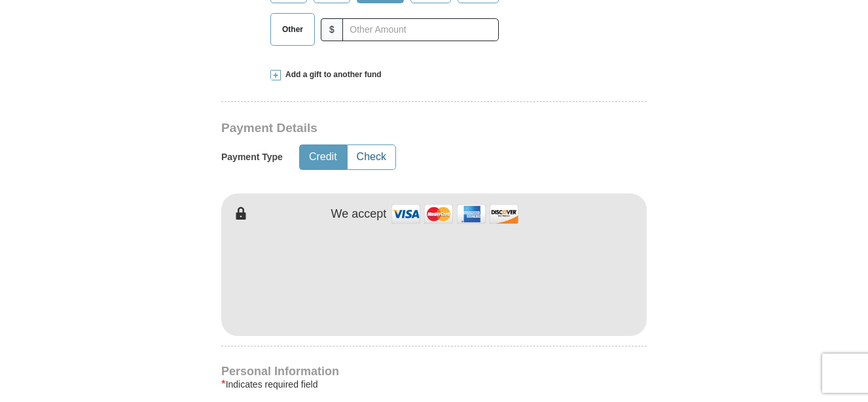 The image size is (868, 402). I want to click on input: Other Amount, so click(420, 29).